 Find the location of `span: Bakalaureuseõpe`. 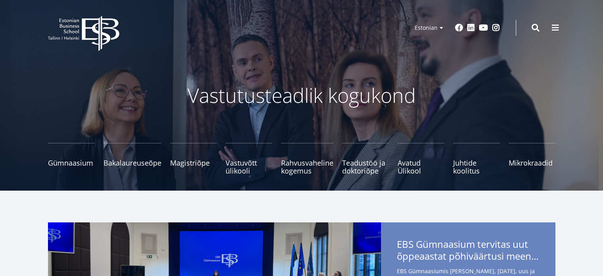

span: Bakalaureuseõpe is located at coordinates (133, 163).